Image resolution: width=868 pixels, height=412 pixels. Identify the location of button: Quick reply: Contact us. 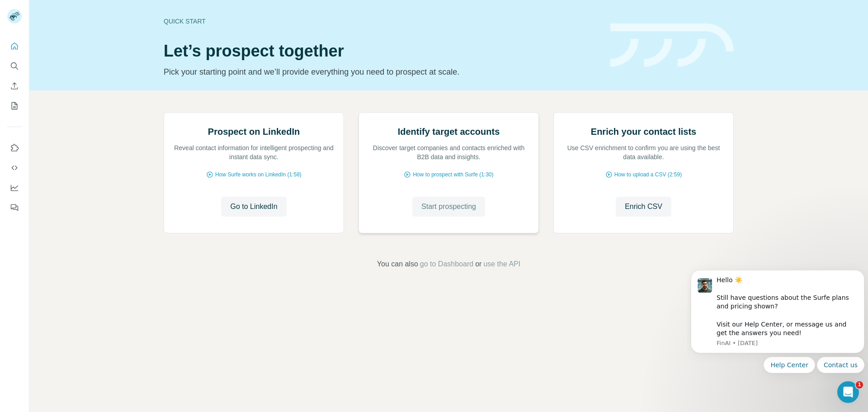
(154, 124).